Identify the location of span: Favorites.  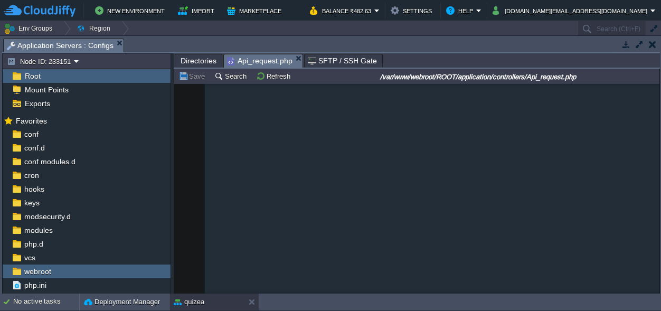
(31, 121).